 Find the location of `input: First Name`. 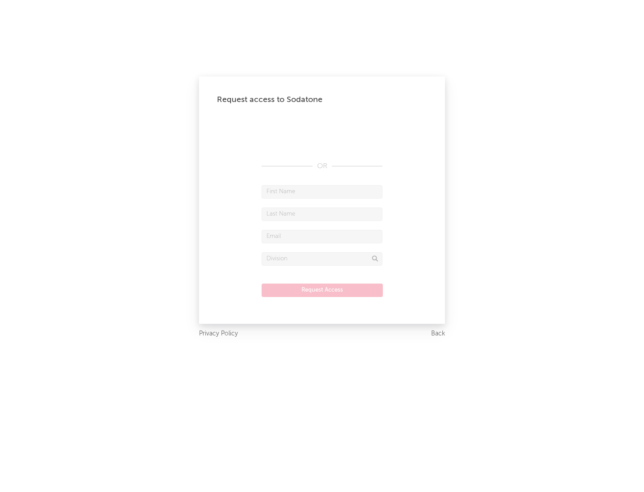

input: First Name is located at coordinates (322, 192).